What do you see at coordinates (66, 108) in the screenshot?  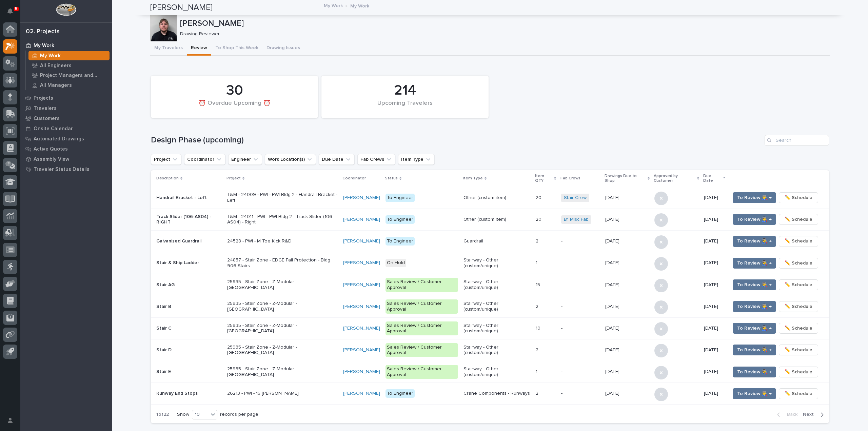 I see `a: Travelers` at bounding box center [66, 108].